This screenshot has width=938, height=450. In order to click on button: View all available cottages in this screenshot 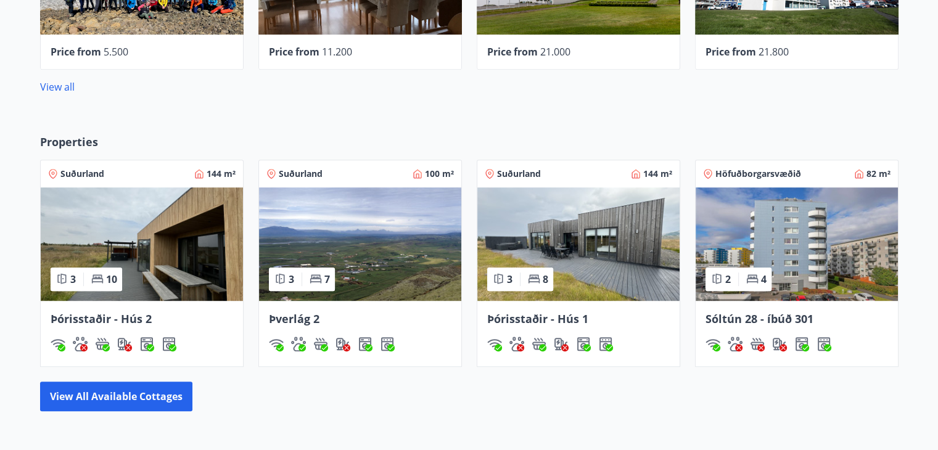, I will do `click(116, 397)`.